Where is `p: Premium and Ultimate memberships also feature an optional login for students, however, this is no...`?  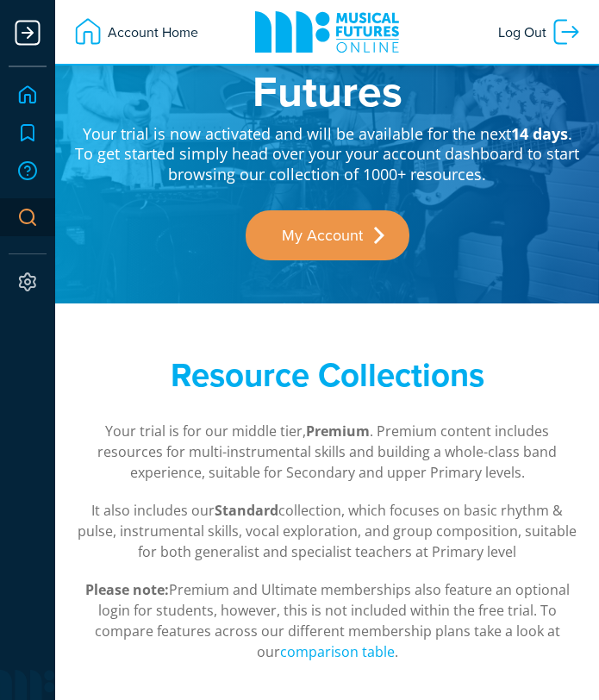
p: Premium and Ultimate memberships also feature an optional login for students, however, this is no... is located at coordinates (326, 621).